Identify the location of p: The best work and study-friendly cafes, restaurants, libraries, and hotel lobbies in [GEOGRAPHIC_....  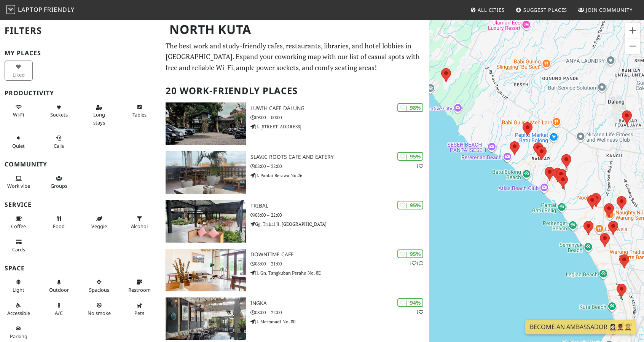
(295, 57).